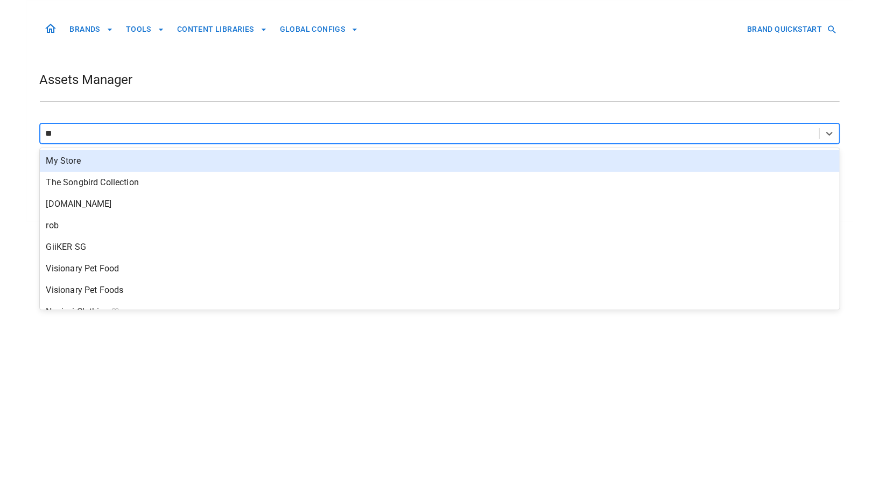 The image size is (879, 497). I want to click on button: CONTENT LIBRARIES, so click(222, 29).